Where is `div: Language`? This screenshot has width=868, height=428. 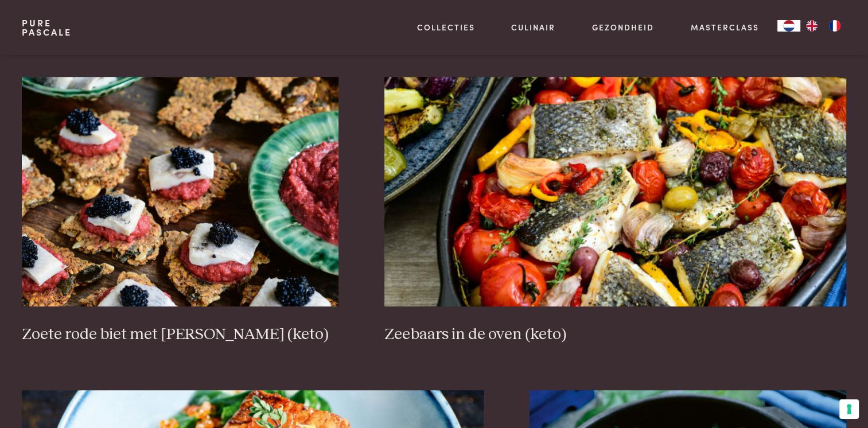 div: Language is located at coordinates (789, 26).